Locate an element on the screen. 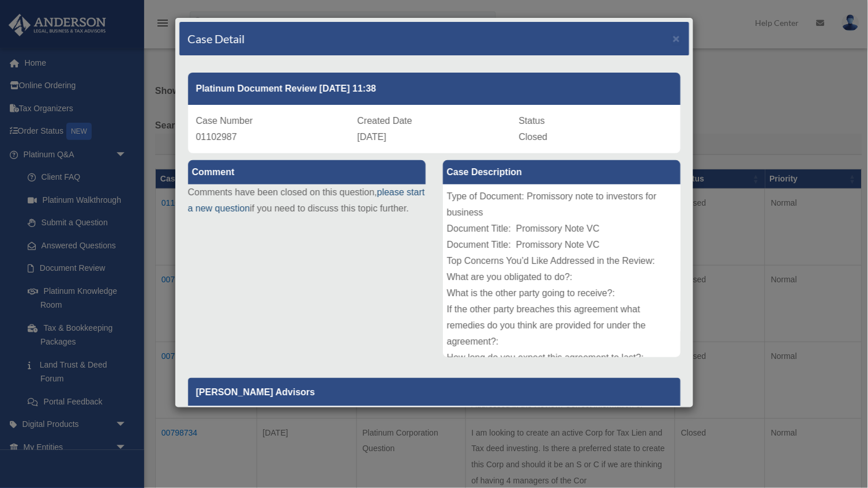 The width and height of the screenshot is (868, 488). span: Created Date is located at coordinates (385, 120).